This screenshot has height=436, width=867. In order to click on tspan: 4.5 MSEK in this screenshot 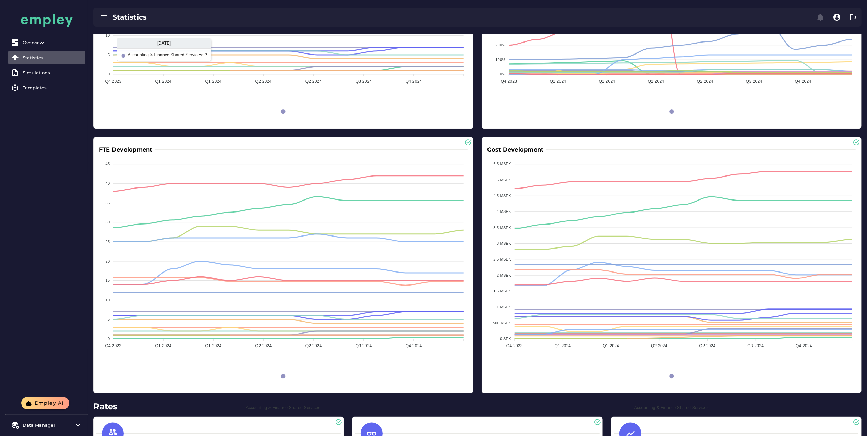, I will do `click(502, 196)`.